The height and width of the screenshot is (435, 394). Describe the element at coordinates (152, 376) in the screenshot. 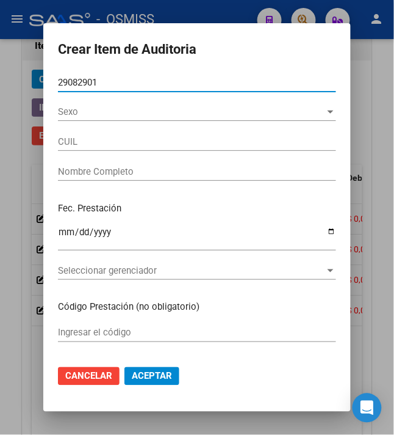

I see `button: Aceptar` at that location.